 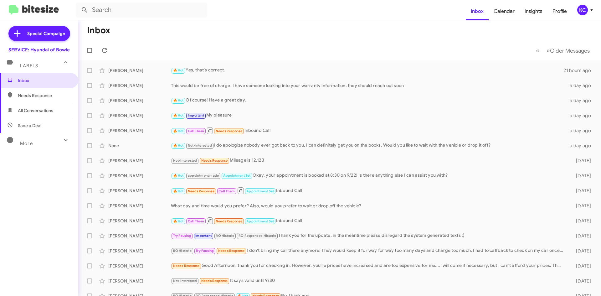 What do you see at coordinates (368, 280) in the screenshot?
I see `div: It says valid until 9/30` at bounding box center [368, 280].